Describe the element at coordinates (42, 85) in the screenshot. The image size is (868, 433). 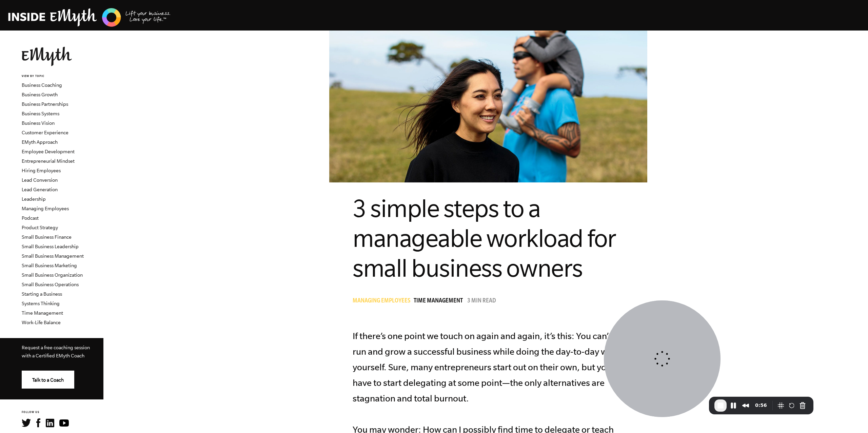
I see `a: Business Coaching` at that location.